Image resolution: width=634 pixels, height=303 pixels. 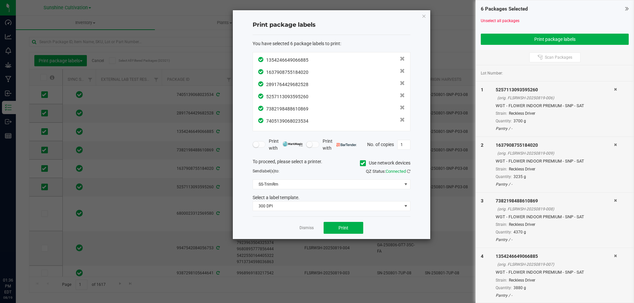 I want to click on button: Print, so click(x=343, y=228).